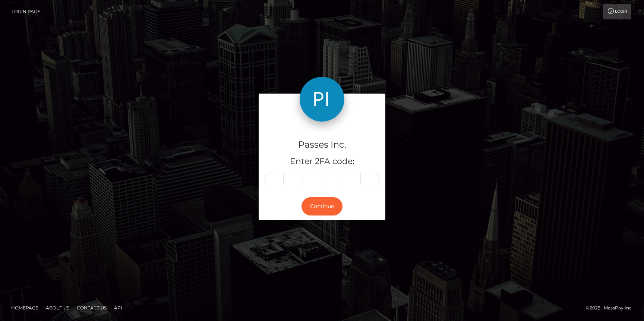 Image resolution: width=644 pixels, height=321 pixels. Describe the element at coordinates (25, 308) in the screenshot. I see `a: Homepage` at that location.